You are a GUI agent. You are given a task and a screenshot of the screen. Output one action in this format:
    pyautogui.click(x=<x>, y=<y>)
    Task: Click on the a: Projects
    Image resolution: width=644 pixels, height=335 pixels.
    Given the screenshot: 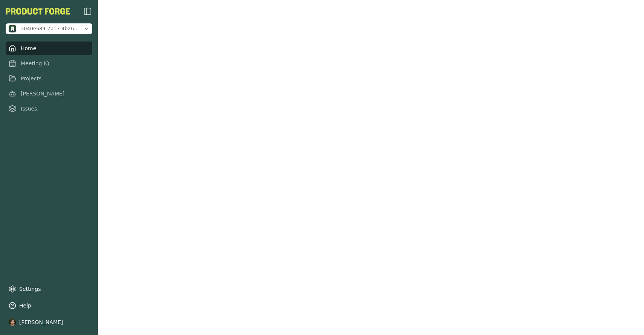 What is the action you would take?
    pyautogui.click(x=49, y=79)
    